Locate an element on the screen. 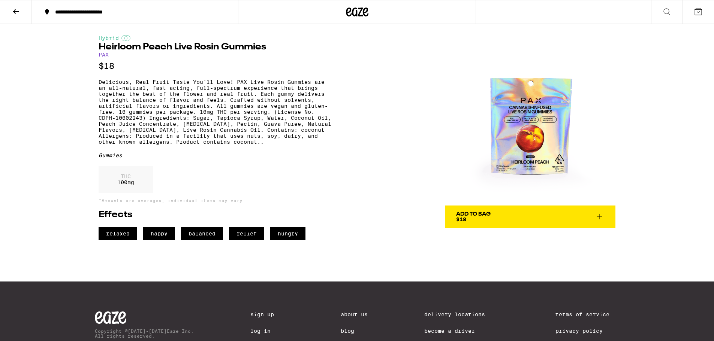  span: $18 is located at coordinates (461, 220).